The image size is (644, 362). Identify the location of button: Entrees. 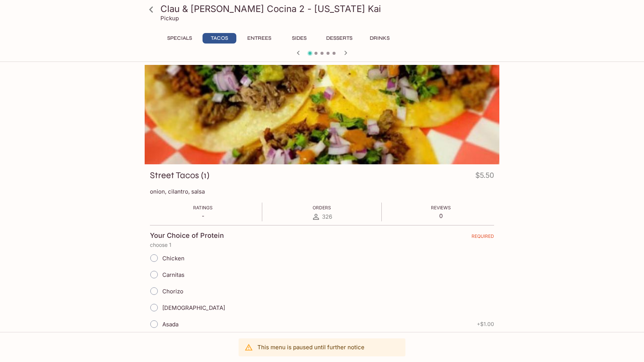
(259, 38).